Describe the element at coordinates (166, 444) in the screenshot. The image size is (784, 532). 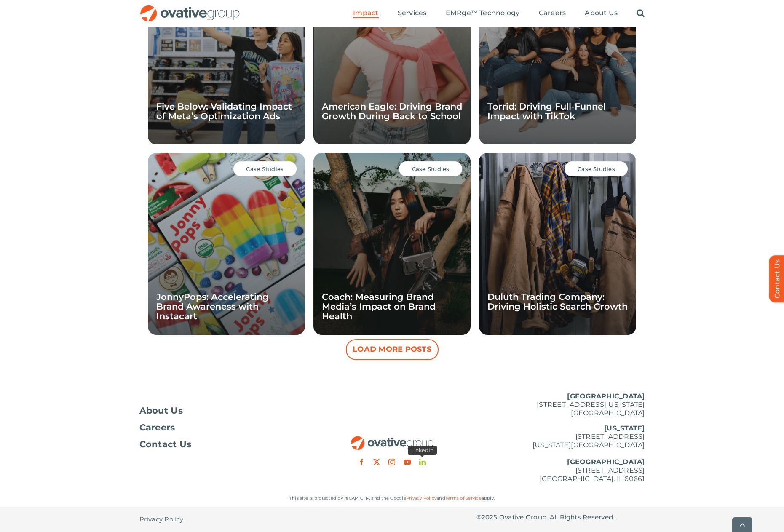
I see `span: Contact Us` at that location.